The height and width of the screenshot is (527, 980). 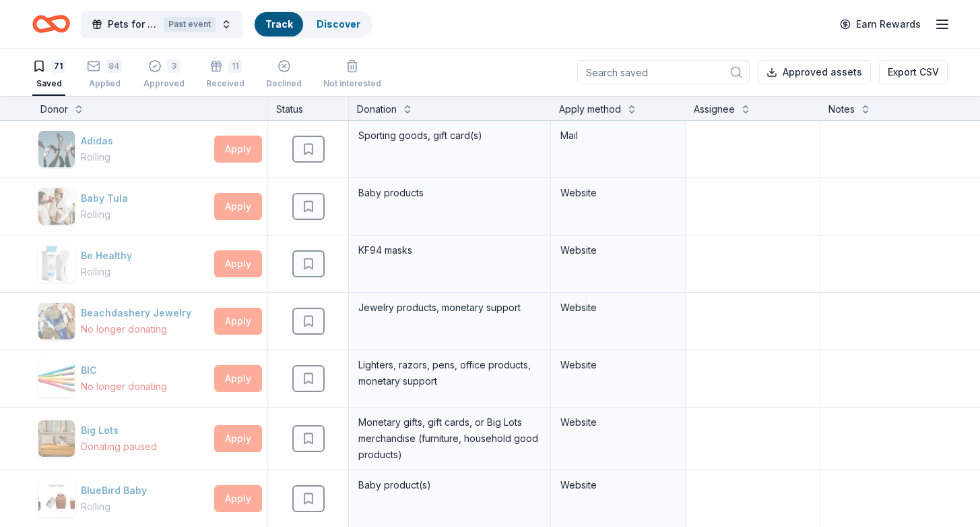 What do you see at coordinates (449, 373) in the screenshot?
I see `div: Lighters, razors, pens, office products, monetary support` at bounding box center [449, 373].